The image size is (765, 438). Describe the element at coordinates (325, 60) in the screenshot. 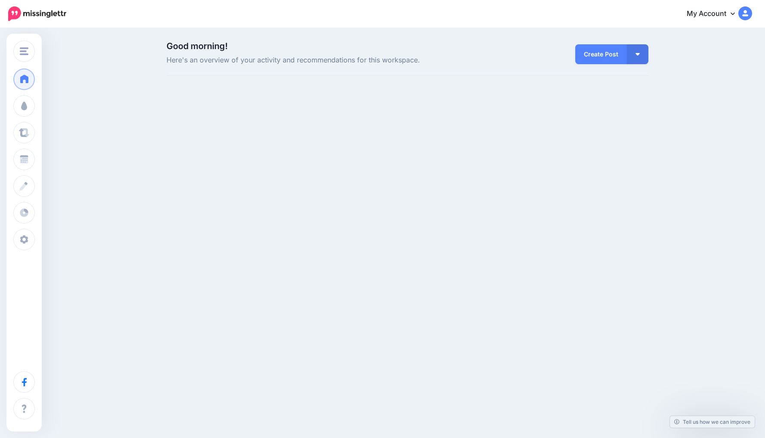

I see `span: Here's an overview of your activity and recommendations for this workspace.` at that location.